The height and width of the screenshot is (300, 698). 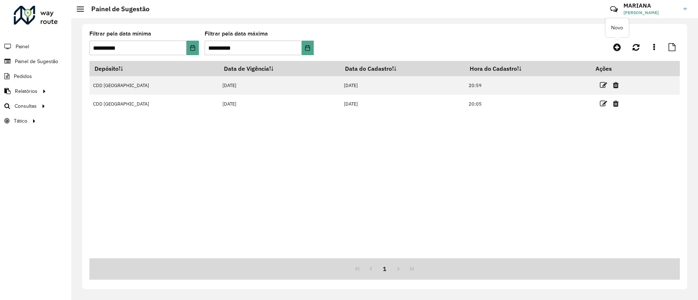 I want to click on span: Tático, so click(x=20, y=121).